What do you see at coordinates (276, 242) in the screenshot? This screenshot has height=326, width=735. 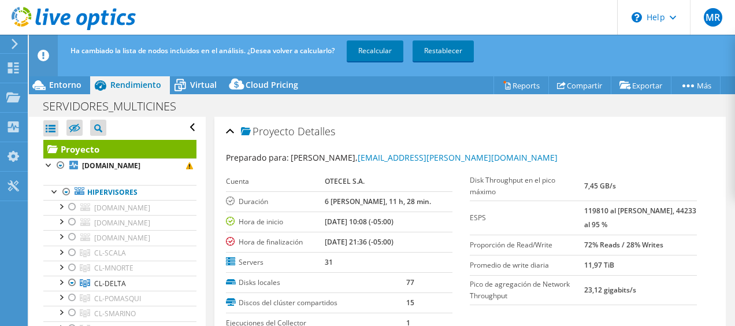 I see `label: Hora de finalización` at bounding box center [276, 242].